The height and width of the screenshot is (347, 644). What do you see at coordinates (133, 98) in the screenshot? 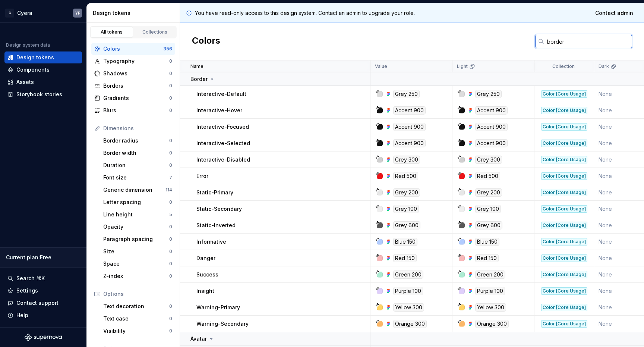
I see `a: Gradients0` at bounding box center [133, 98].